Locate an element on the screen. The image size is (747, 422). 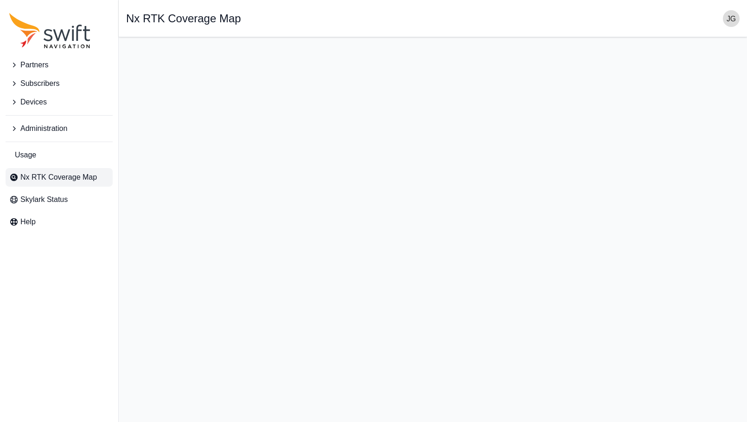
span: Devices is located at coordinates (33, 102).